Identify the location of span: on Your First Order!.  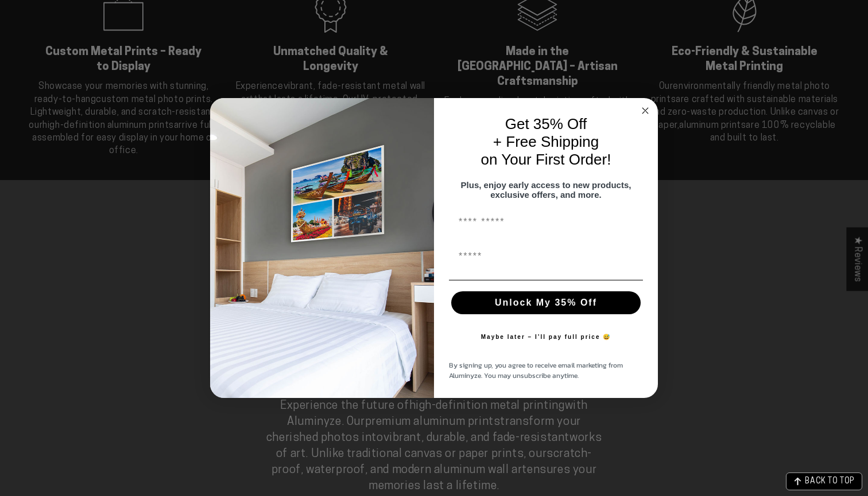
(546, 159).